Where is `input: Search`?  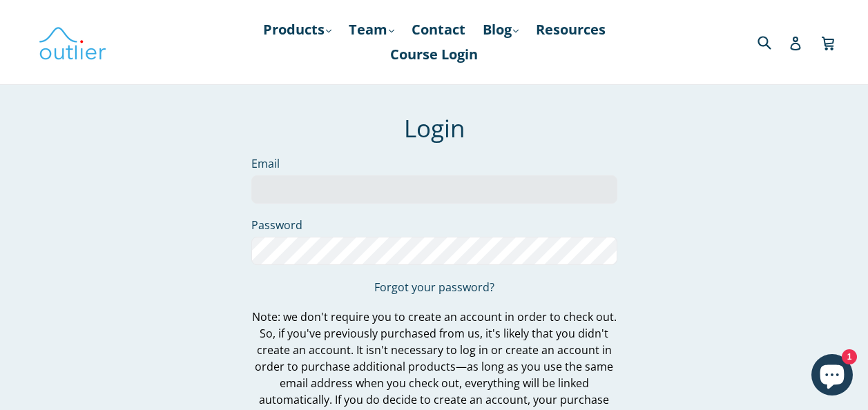
input: Search is located at coordinates (772, 42).